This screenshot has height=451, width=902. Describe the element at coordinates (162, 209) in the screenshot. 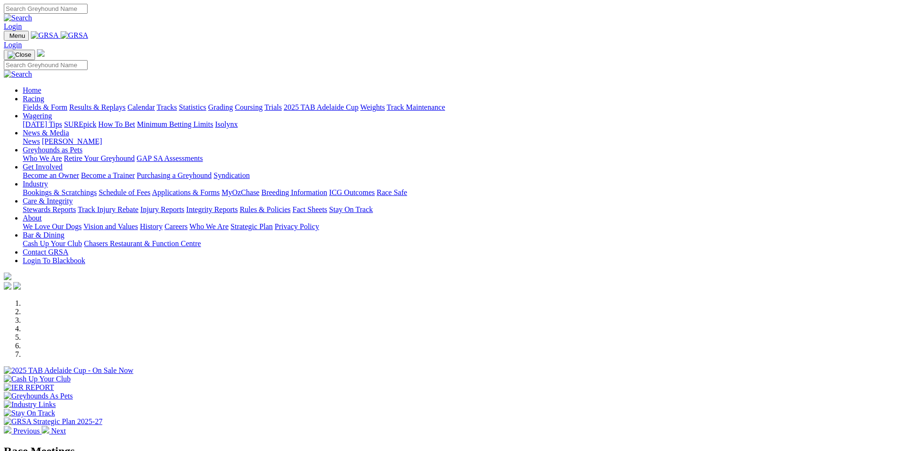

I see `a: Injury Reports` at that location.